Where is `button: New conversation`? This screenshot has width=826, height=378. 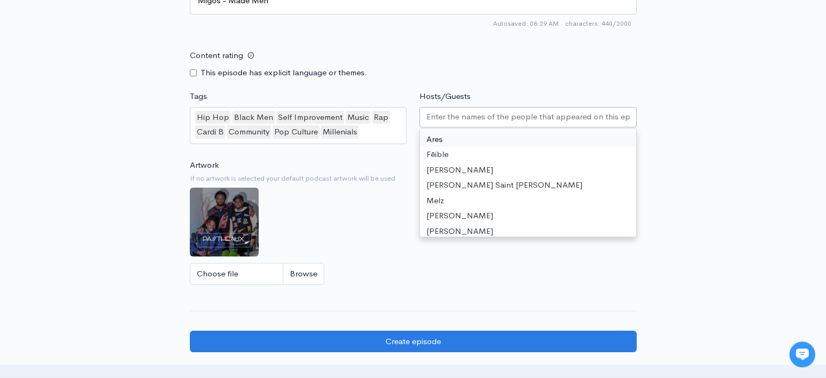
button: New conversation is located at coordinates (108, 153).